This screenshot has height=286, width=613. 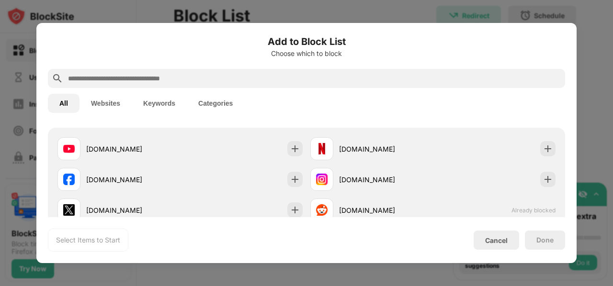 What do you see at coordinates (545, 240) in the screenshot?
I see `div: Done` at bounding box center [545, 240].